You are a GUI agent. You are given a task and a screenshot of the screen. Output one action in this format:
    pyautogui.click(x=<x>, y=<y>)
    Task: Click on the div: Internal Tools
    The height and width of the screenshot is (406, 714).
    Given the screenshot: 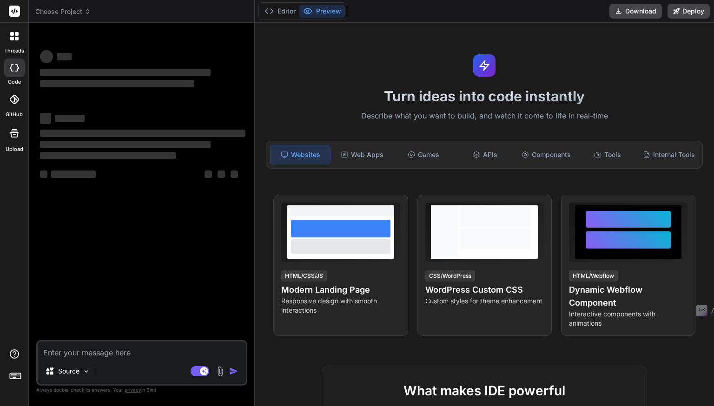 What is the action you would take?
    pyautogui.click(x=668, y=155)
    